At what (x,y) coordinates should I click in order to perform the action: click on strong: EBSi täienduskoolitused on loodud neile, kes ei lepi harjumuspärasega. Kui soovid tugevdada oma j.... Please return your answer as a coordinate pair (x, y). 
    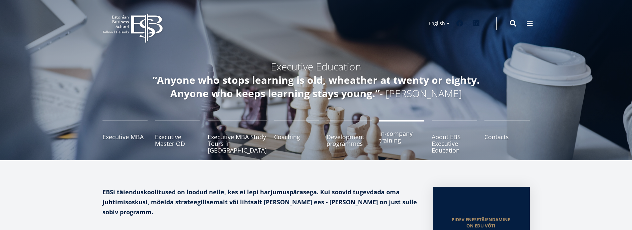
    Looking at the image, I should click on (260, 202).